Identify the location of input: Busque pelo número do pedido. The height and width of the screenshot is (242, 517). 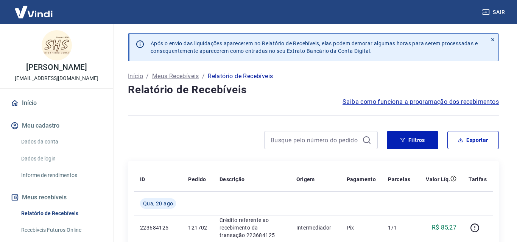
(315, 140).